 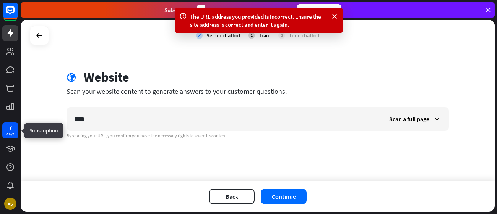 I want to click on div: Website, so click(x=106, y=77).